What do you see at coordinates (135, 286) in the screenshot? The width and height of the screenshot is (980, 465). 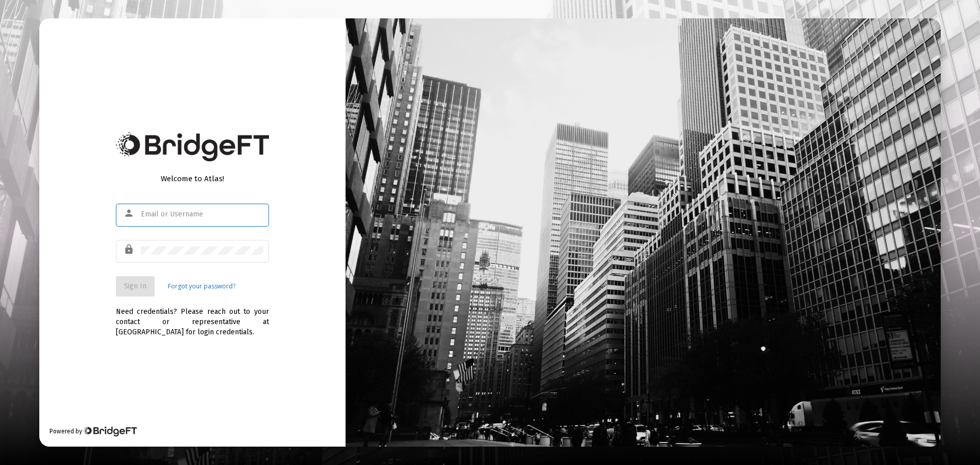 I see `button: Sign In` at bounding box center [135, 286].